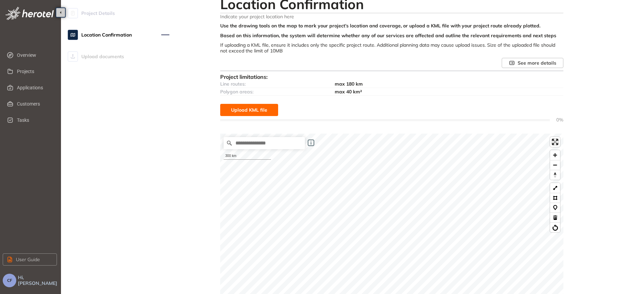 This screenshot has height=294, width=644. I want to click on button: See more details, so click(532, 63).